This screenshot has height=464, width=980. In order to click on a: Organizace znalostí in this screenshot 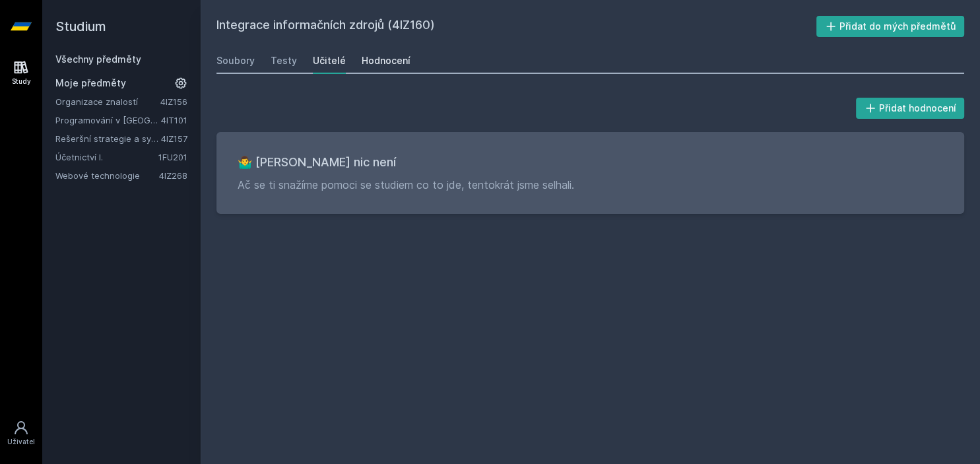, I will do `click(108, 102)`.